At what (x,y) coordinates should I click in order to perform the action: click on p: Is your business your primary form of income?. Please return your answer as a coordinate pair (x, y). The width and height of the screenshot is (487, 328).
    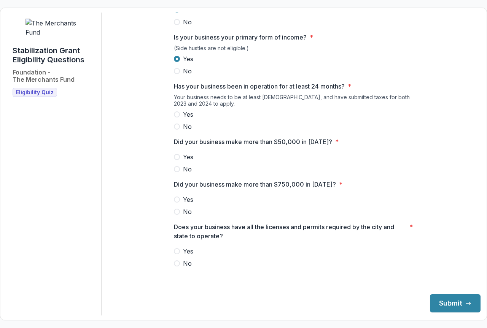
    Looking at the image, I should click on (240, 37).